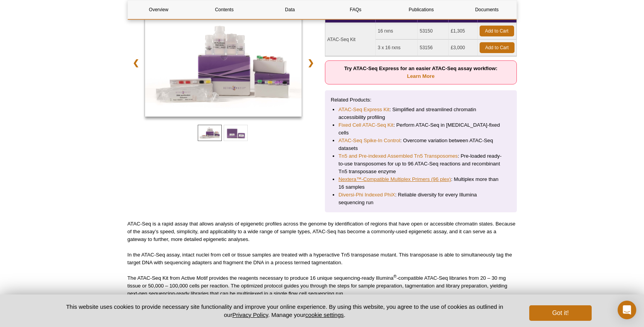  I want to click on td: 16 rxns, so click(397, 31).